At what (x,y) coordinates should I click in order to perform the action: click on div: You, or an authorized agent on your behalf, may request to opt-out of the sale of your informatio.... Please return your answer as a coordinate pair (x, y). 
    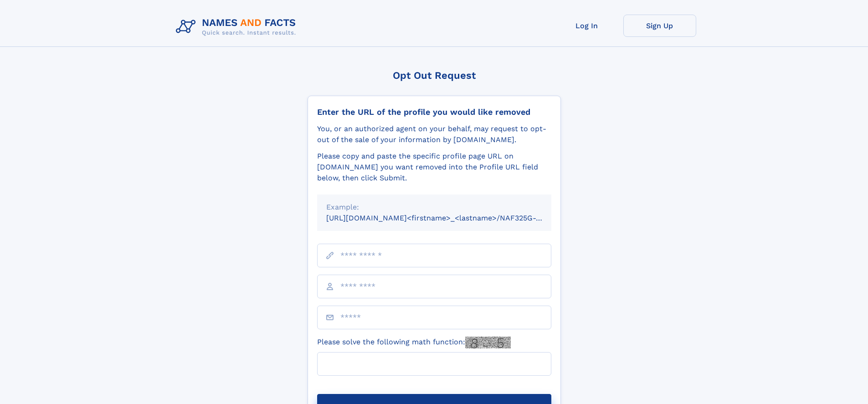
    Looking at the image, I should click on (434, 134).